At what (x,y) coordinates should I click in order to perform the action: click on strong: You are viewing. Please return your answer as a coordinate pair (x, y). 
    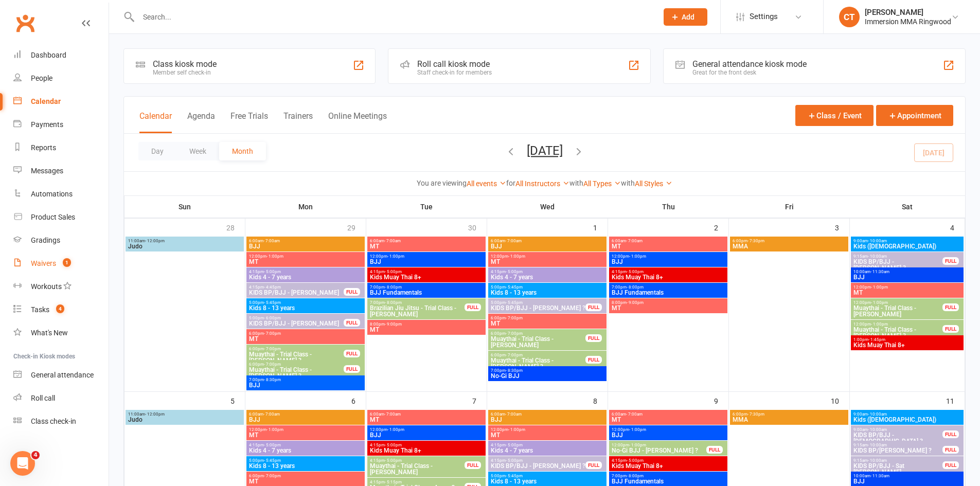
    Looking at the image, I should click on (442, 183).